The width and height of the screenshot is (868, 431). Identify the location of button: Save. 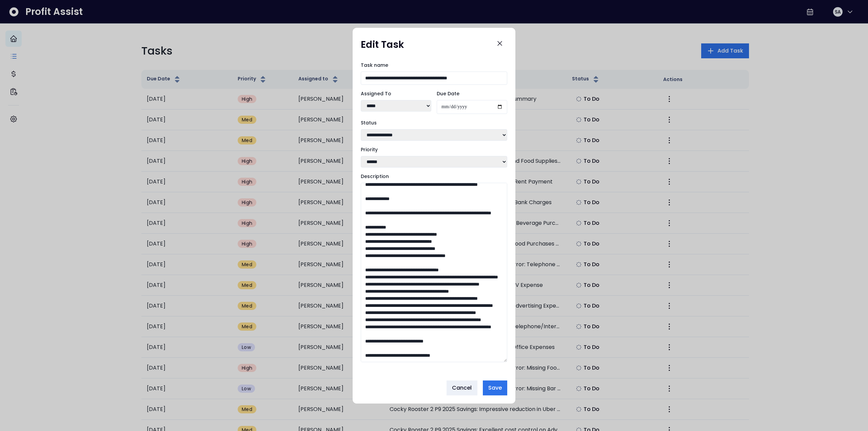
(495, 388).